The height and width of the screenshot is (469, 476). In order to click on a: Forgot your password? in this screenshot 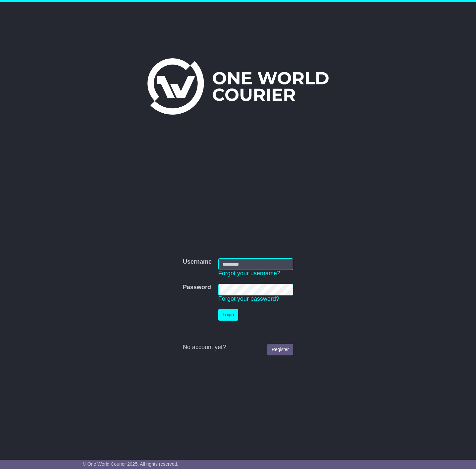, I will do `click(249, 299)`.